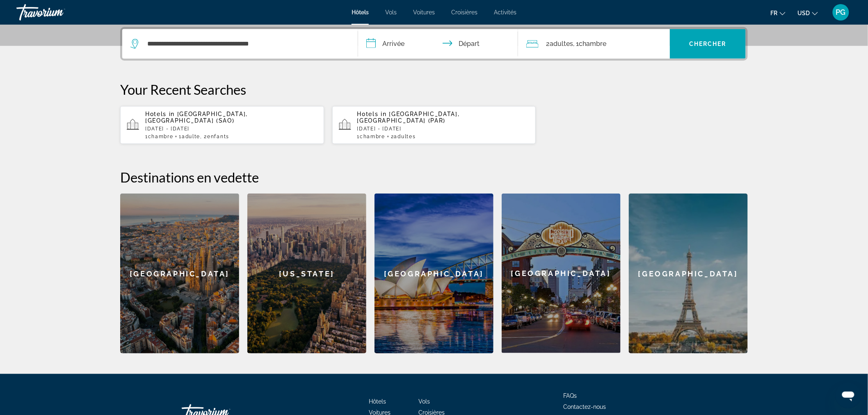  I want to click on span: Adulte, so click(191, 137).